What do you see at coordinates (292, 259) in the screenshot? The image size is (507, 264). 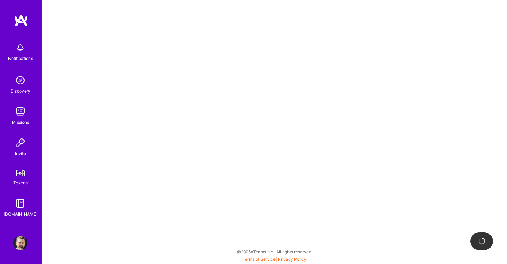 I see `a: Privacy Policy` at bounding box center [292, 259].